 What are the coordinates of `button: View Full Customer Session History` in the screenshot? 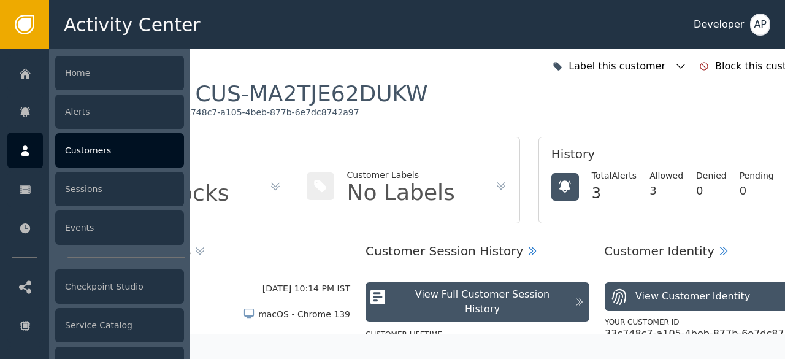 It's located at (477, 302).